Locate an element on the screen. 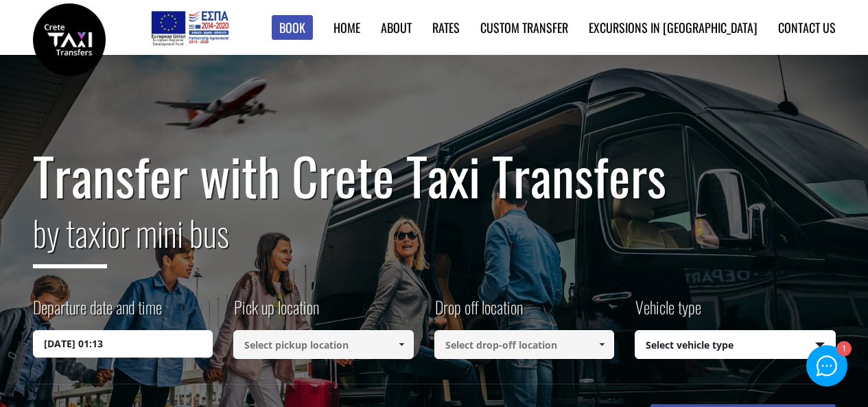 The width and height of the screenshot is (868, 407). h1: Transfer with Crete Taxi Transfers is located at coordinates (434, 176).